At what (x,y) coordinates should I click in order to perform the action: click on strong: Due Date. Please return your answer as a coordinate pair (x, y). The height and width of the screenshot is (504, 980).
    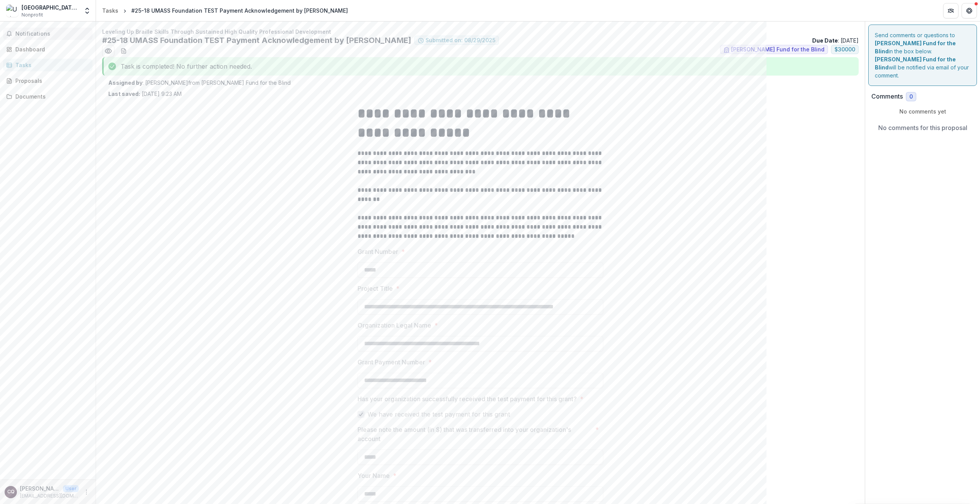
    Looking at the image, I should click on (825, 41).